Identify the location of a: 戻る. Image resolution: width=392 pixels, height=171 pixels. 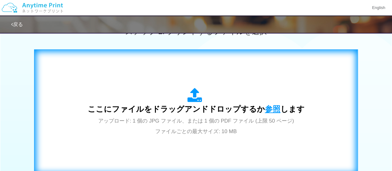
(17, 24).